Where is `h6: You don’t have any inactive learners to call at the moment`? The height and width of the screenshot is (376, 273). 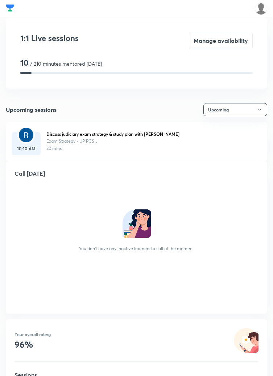 h6: You don’t have any inactive learners to call at the moment is located at coordinates (136, 249).